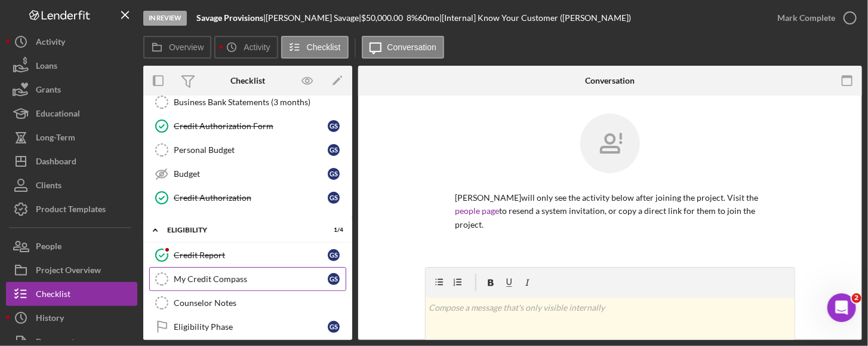 The height and width of the screenshot is (346, 868). I want to click on a: Product Templates, so click(72, 209).